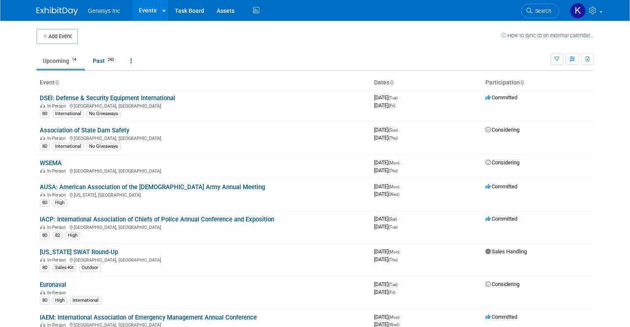 The height and width of the screenshot is (327, 630). What do you see at coordinates (107, 98) in the screenshot?
I see `a: DSEI: Defense & Security Equipment International` at bounding box center [107, 98].